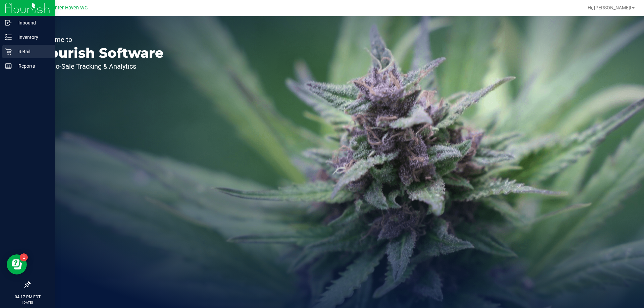 Image resolution: width=644 pixels, height=308 pixels. What do you see at coordinates (100, 39) in the screenshot?
I see `p: Welcome to` at bounding box center [100, 39].